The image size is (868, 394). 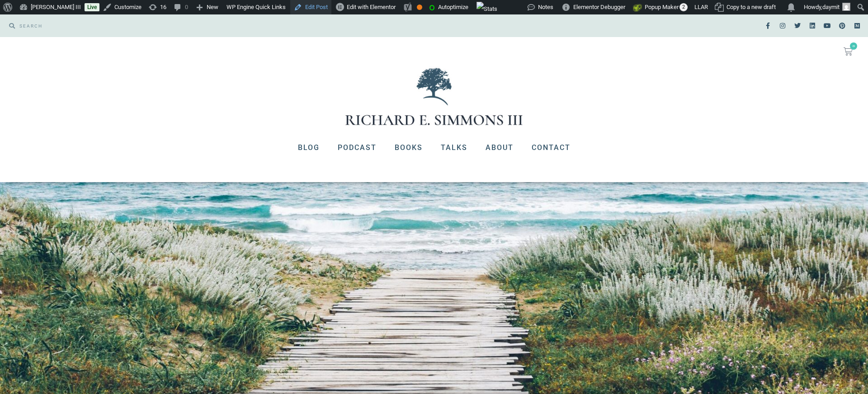 What do you see at coordinates (848, 52) in the screenshot?
I see `a: 0` at bounding box center [848, 52].